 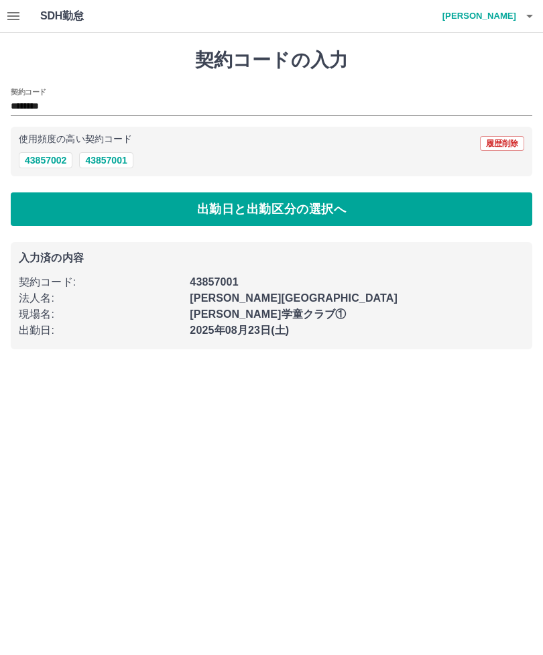 I want to click on button: 43857002, so click(x=46, y=160).